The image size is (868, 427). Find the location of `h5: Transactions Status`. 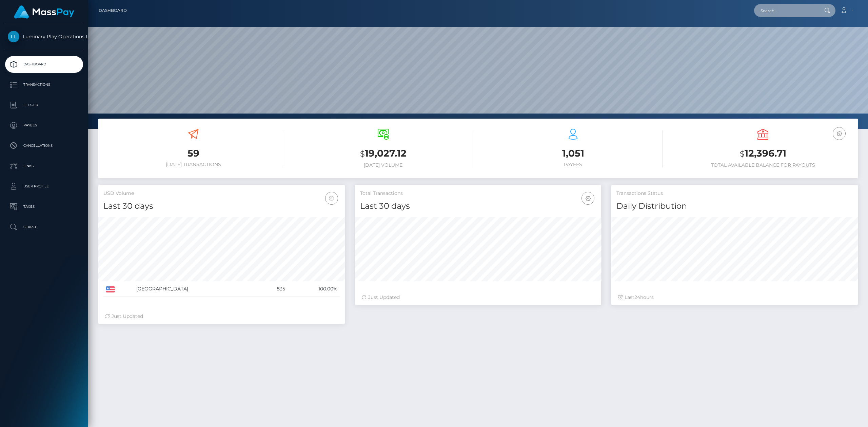

h5: Transactions Status is located at coordinates (735, 194).